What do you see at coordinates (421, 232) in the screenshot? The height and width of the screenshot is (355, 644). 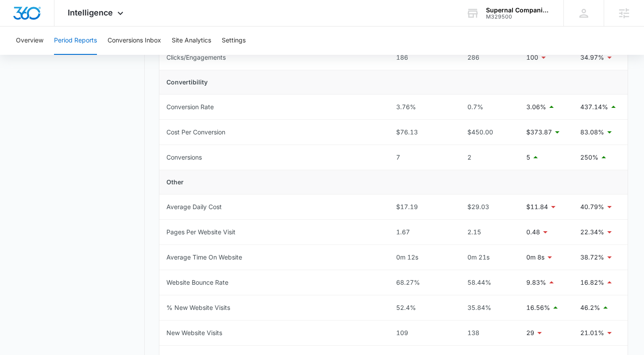 I see `div: 1.67` at bounding box center [421, 232].